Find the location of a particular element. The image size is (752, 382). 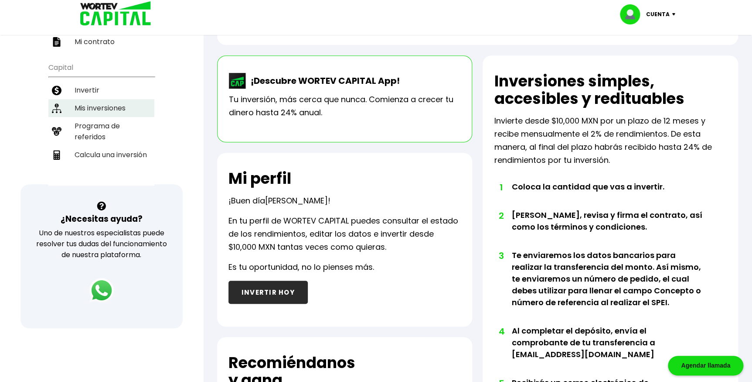

a: Mis inversiones is located at coordinates (101, 108).